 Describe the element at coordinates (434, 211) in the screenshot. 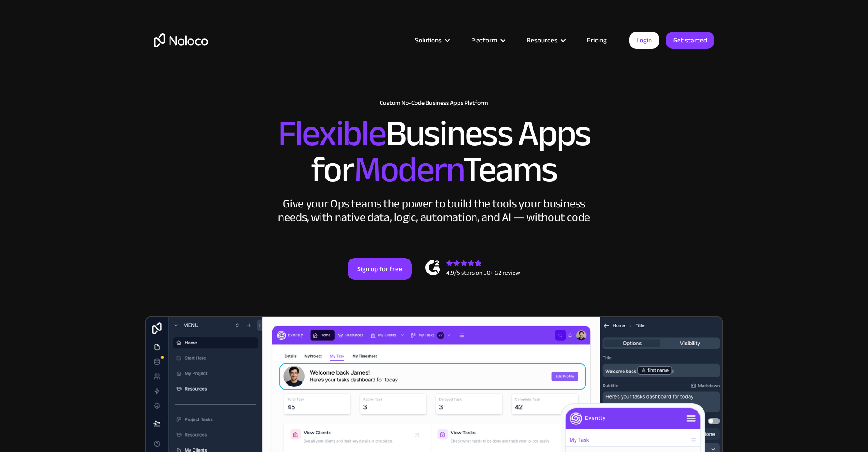

I see `div: Give your Ops teams the power to build the tools your business needs, with native data, logic, au...` at that location.